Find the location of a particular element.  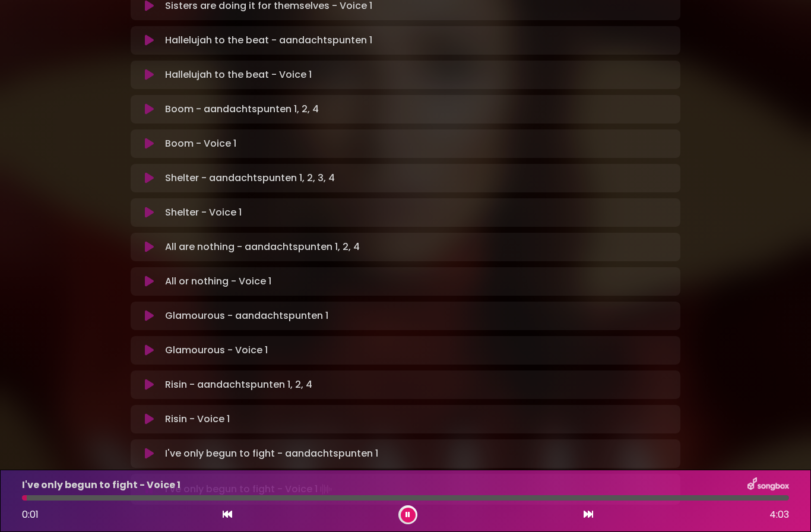

p: Boom - Voice 1 is located at coordinates (201, 144).